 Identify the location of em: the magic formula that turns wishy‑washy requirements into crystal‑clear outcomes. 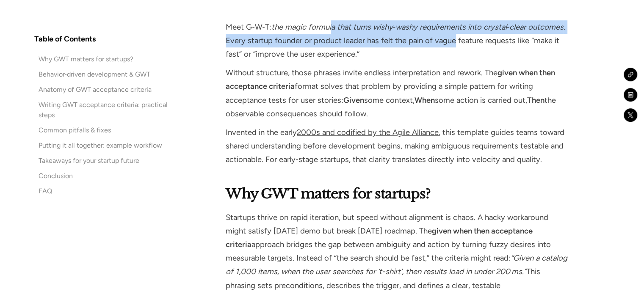
(417, 27).